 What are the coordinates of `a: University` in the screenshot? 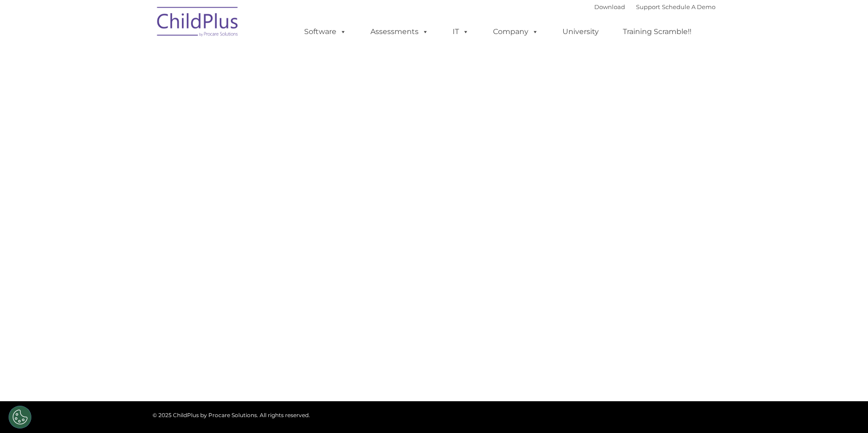 It's located at (581, 32).